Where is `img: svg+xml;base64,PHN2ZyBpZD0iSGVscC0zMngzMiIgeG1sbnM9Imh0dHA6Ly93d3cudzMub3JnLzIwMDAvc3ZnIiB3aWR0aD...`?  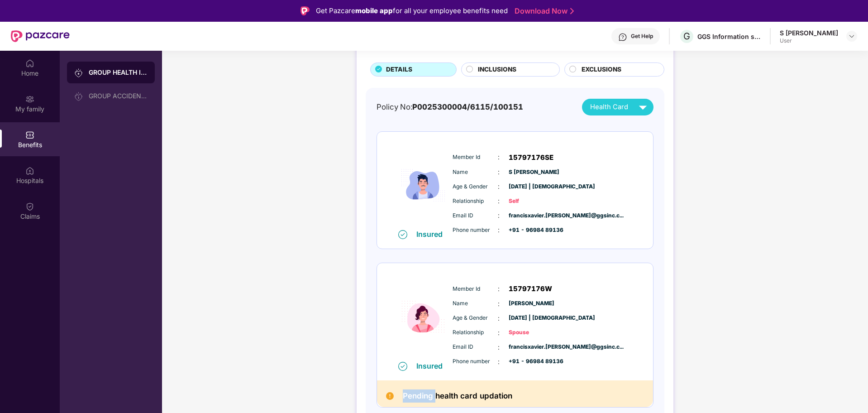
img: svg+xml;base64,PHN2ZyBpZD0iSGVscC0zMngzMiIgeG1sbnM9Imh0dHA6Ly93d3cudzMub3JnLzIwMDAvc3ZnIiB3aWR0aD... is located at coordinates (623, 37).